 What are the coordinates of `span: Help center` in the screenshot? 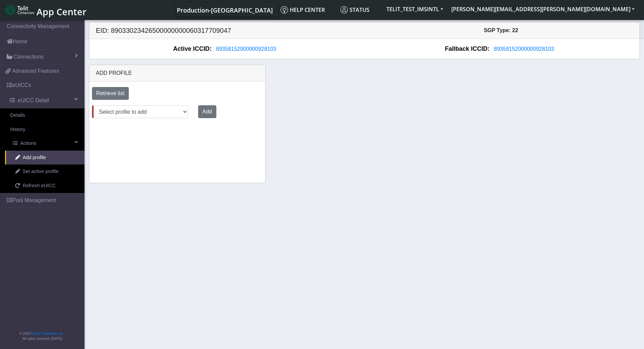 It's located at (302, 10).